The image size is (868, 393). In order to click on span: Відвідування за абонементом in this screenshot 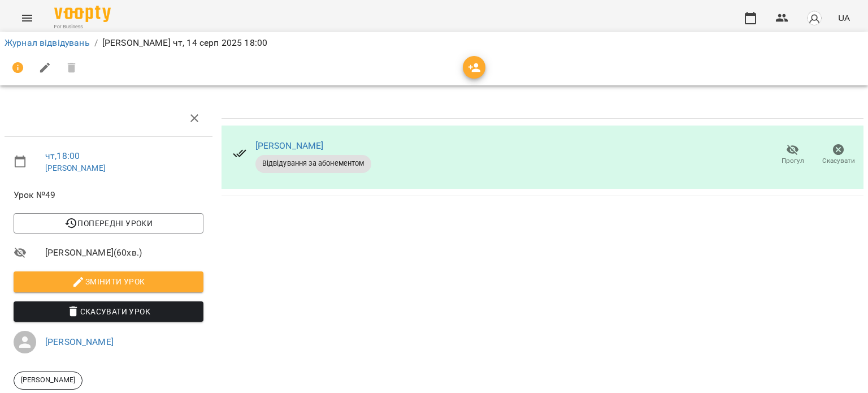, I will do `click(313, 163)`.